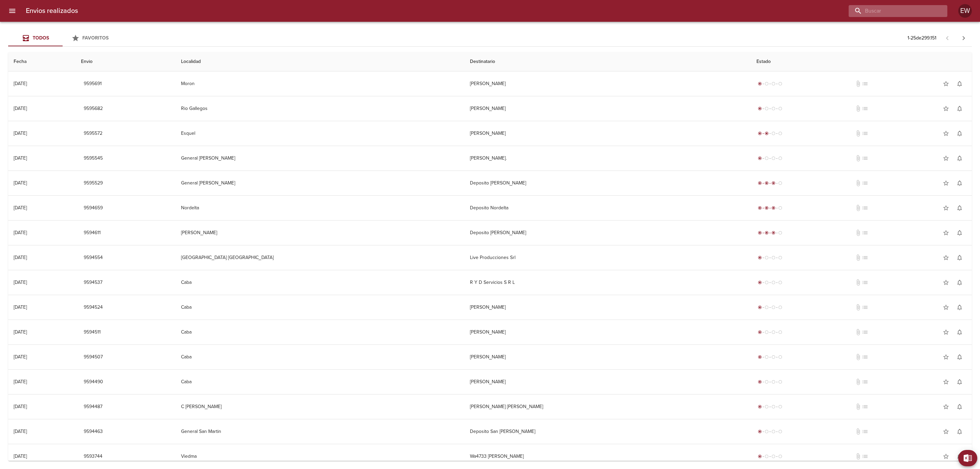  What do you see at coordinates (92, 333) in the screenshot?
I see `span: 9594511` at bounding box center [92, 333].